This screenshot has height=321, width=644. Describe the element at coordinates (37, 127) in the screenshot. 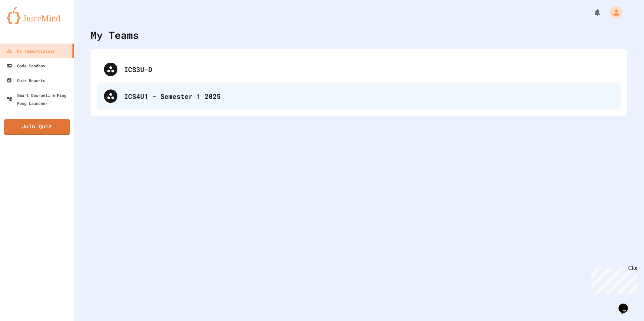

I see `a: Join Quiz` at that location.